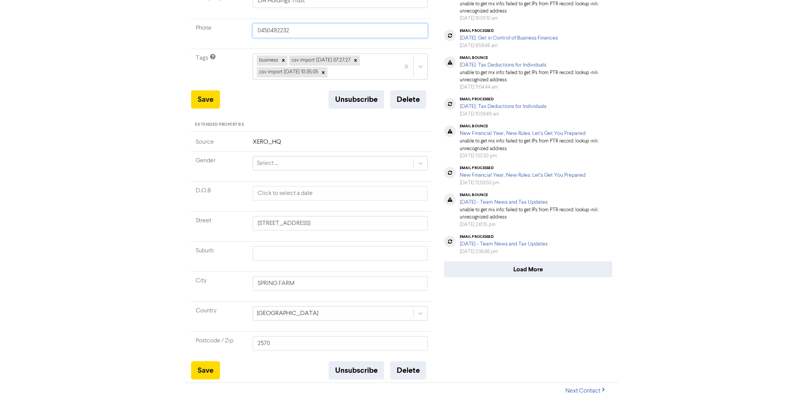 Image resolution: width=804 pixels, height=399 pixels. What do you see at coordinates (528, 269) in the screenshot?
I see `button: Load More` at bounding box center [528, 269].